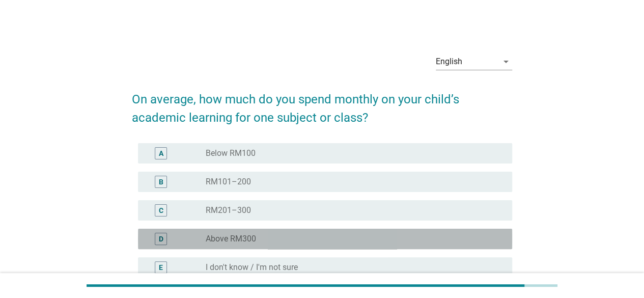 This screenshot has height=298, width=644. Describe the element at coordinates (228, 182) in the screenshot. I see `label: RM101–200` at that location.